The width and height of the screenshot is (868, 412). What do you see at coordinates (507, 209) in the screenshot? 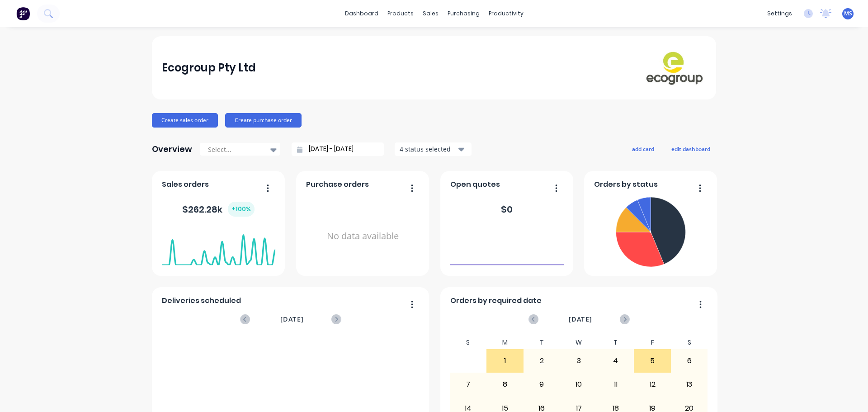
I see `div: $ 0` at bounding box center [507, 209].